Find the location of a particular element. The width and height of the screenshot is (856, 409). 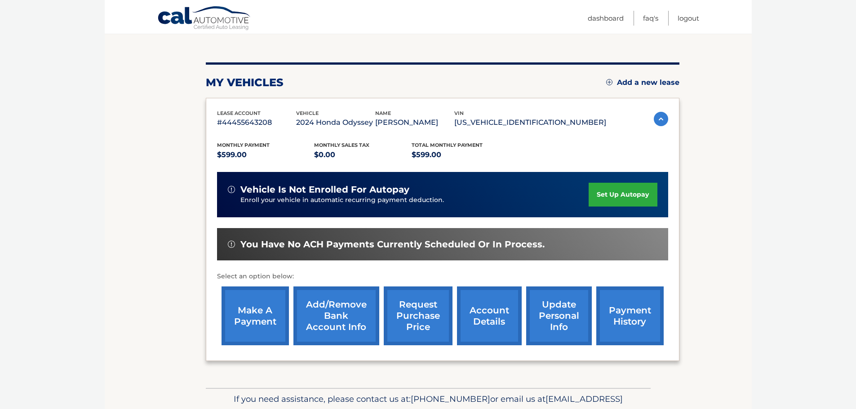

span: lease account is located at coordinates (238, 113).